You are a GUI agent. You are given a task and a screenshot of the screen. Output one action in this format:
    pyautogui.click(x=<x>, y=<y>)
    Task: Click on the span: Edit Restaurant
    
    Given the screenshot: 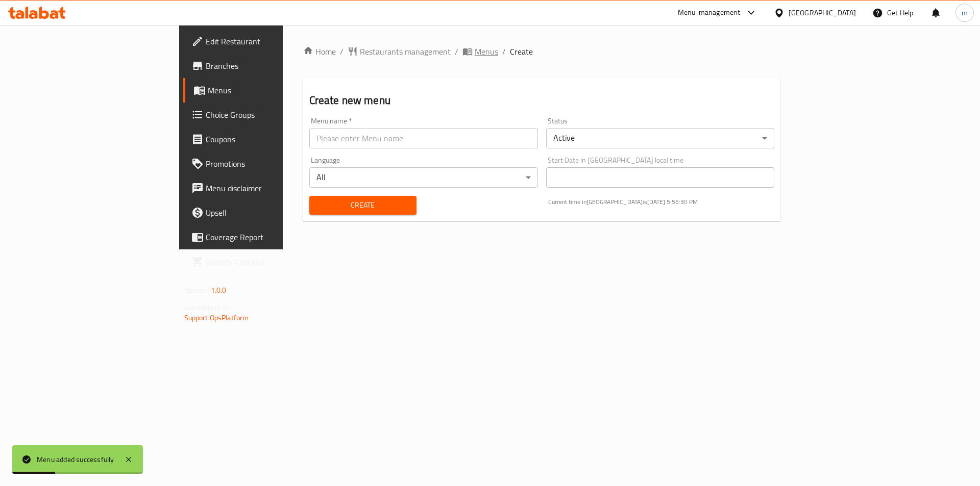 What is the action you would take?
    pyautogui.click(x=270, y=42)
    